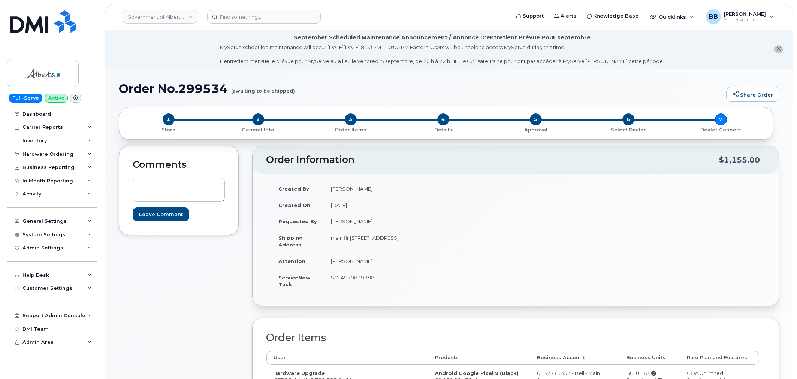 The height and width of the screenshot is (379, 797). I want to click on small: (awaiting to be shipped), so click(263, 88).